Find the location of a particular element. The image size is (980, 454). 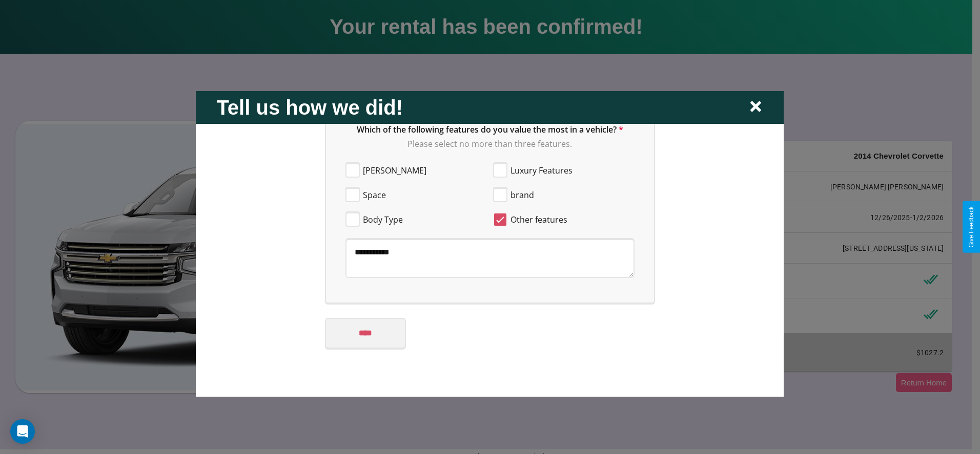

div: Give Feedback is located at coordinates (971, 227).